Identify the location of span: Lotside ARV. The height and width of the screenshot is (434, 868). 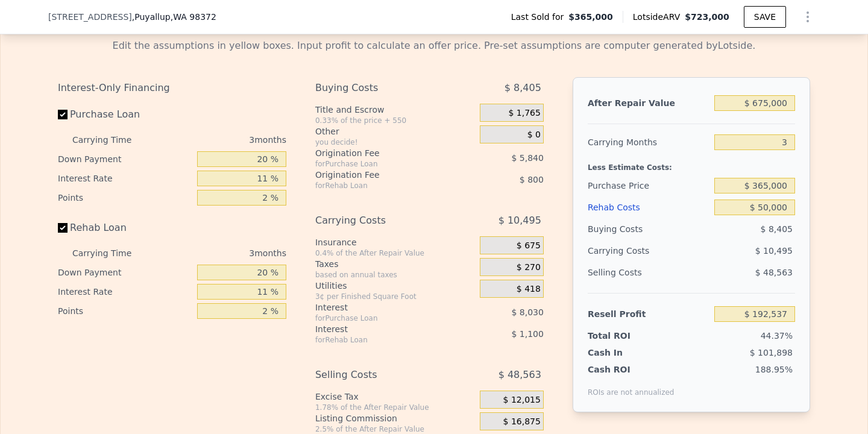
(659, 17).